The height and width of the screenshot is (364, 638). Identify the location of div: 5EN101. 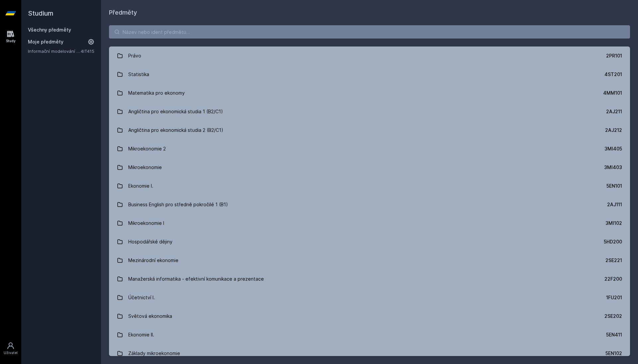
(614, 186).